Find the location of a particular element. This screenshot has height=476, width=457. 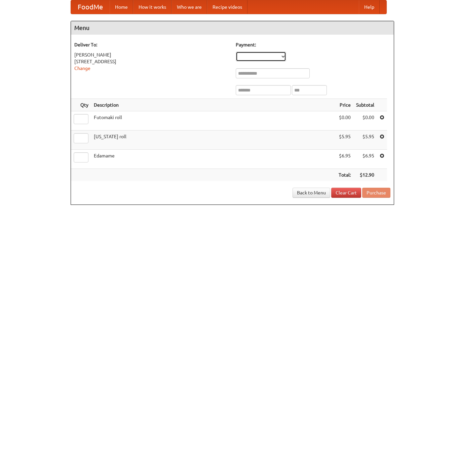

th: $12.90 is located at coordinates (365, 175).